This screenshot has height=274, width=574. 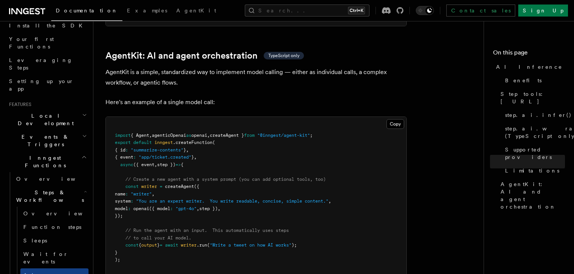 What do you see at coordinates (533, 171) in the screenshot?
I see `a: Limitations` at bounding box center [533, 171].